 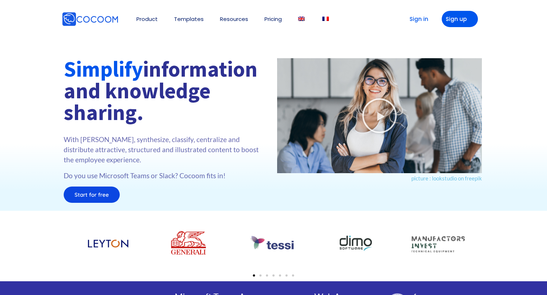 I want to click on a: Templates, so click(x=189, y=19).